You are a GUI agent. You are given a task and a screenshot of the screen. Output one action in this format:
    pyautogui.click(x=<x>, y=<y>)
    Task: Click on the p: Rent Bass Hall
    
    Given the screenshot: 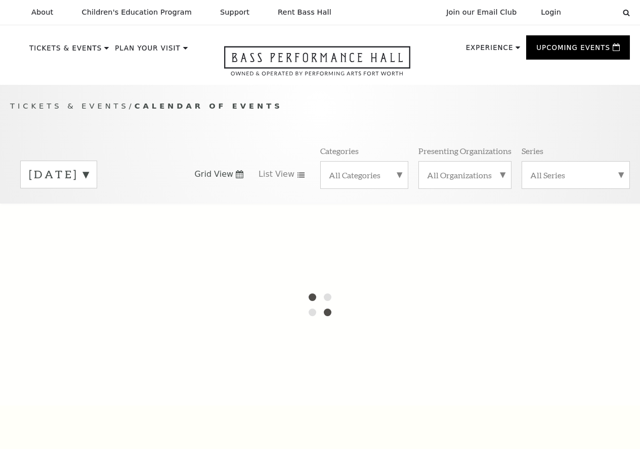 What is the action you would take?
    pyautogui.click(x=304, y=12)
    